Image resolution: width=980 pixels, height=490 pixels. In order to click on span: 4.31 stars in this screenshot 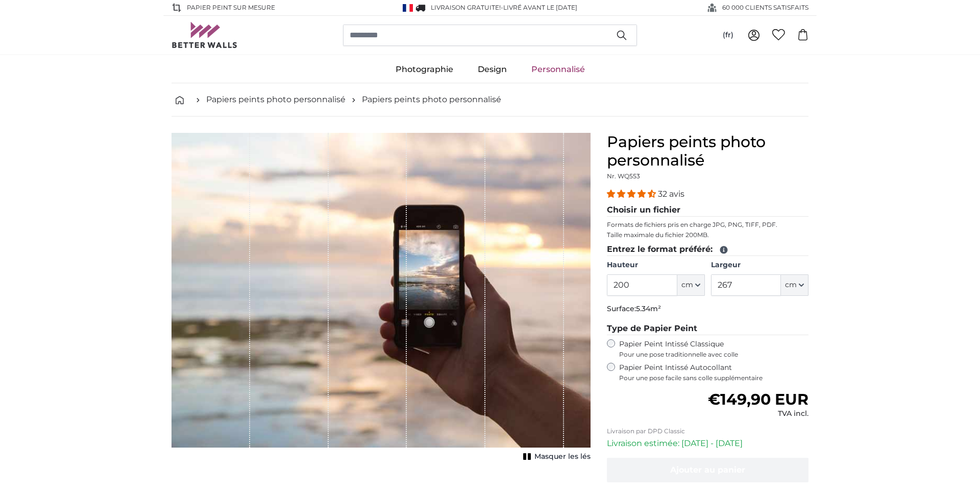, I will do `click(632, 194)`.